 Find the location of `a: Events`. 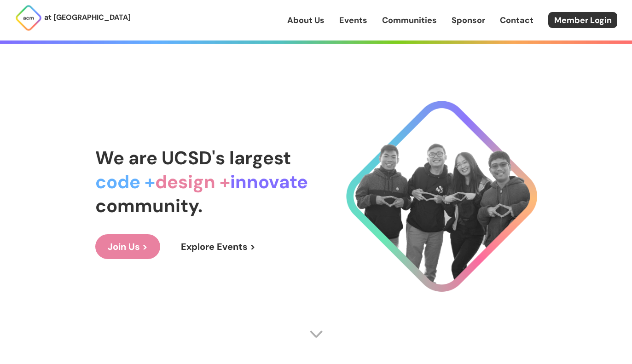

a: Events is located at coordinates (353, 21).